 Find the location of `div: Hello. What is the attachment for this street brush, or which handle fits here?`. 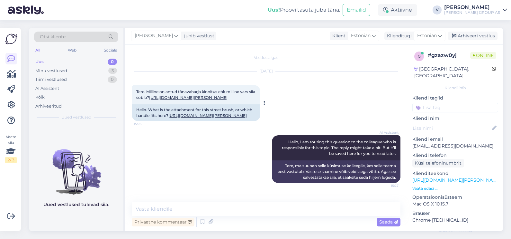

div: Hello. What is the attachment for this street brush, or which handle fits here? is located at coordinates (196, 113).